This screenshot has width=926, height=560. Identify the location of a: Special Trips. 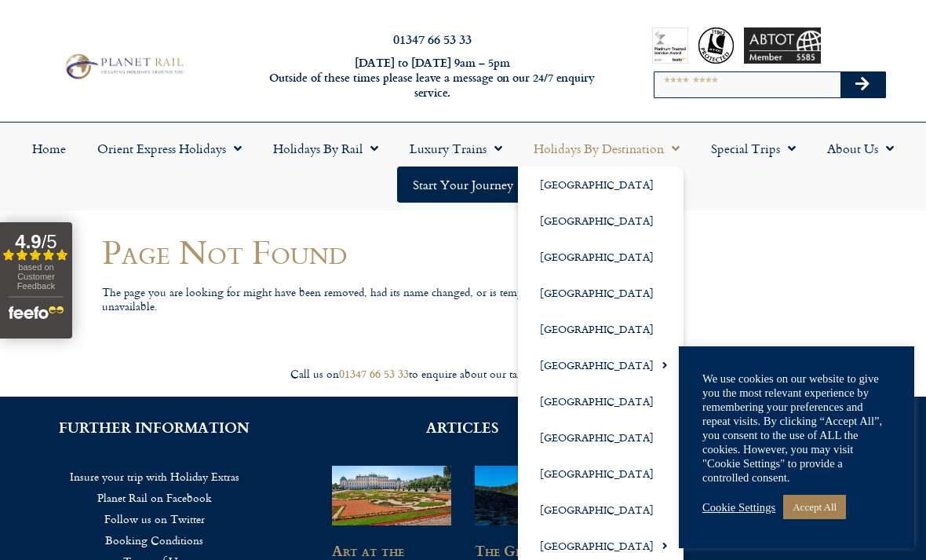
(754, 148).